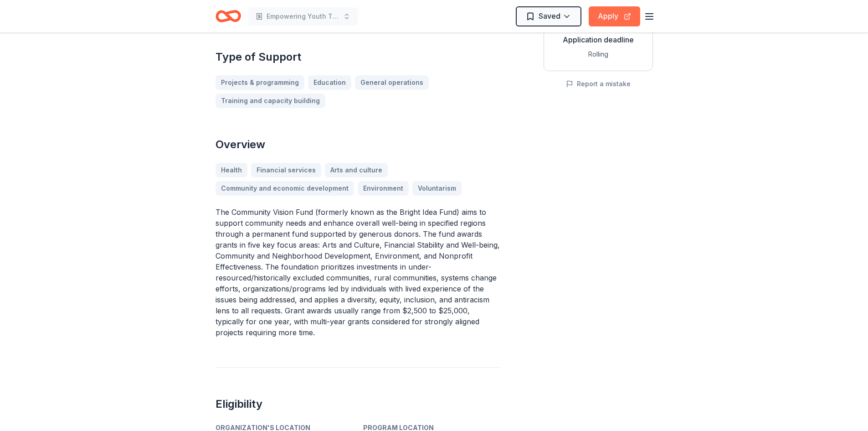  Describe the element at coordinates (598, 84) in the screenshot. I see `button: Report a mistake` at that location.